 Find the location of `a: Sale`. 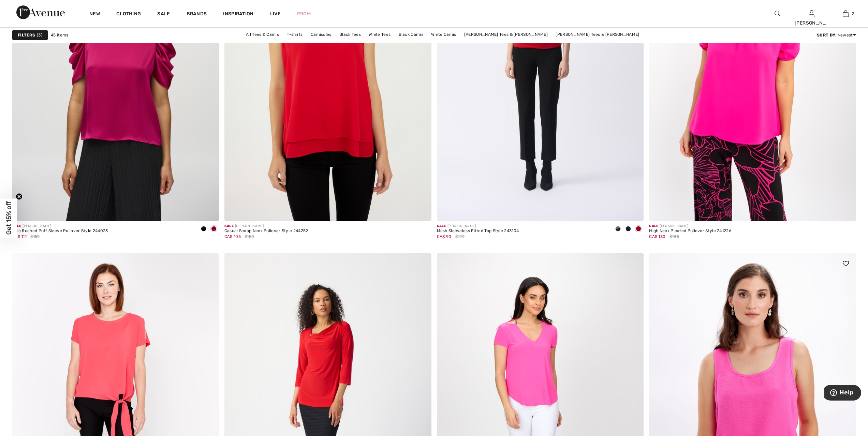

a: Sale is located at coordinates (163, 14).